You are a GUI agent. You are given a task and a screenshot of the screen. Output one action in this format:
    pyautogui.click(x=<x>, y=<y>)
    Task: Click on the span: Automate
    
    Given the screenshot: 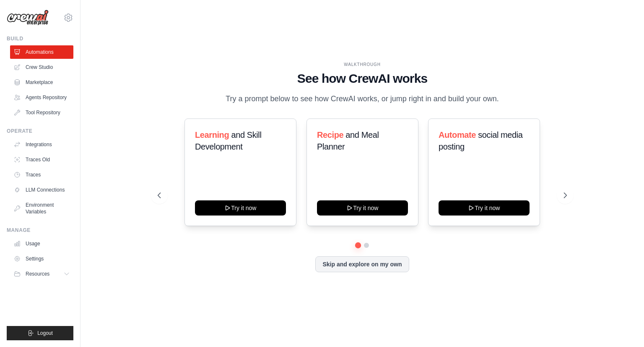 What is the action you would take?
    pyautogui.click(x=457, y=135)
    